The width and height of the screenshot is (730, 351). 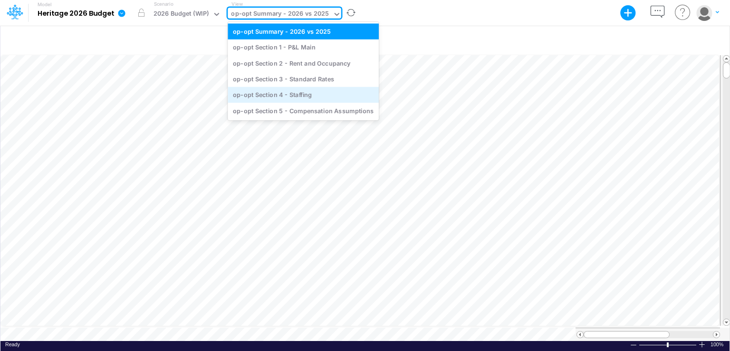 What do you see at coordinates (702, 344) in the screenshot?
I see `div: Zoom In` at bounding box center [702, 344].